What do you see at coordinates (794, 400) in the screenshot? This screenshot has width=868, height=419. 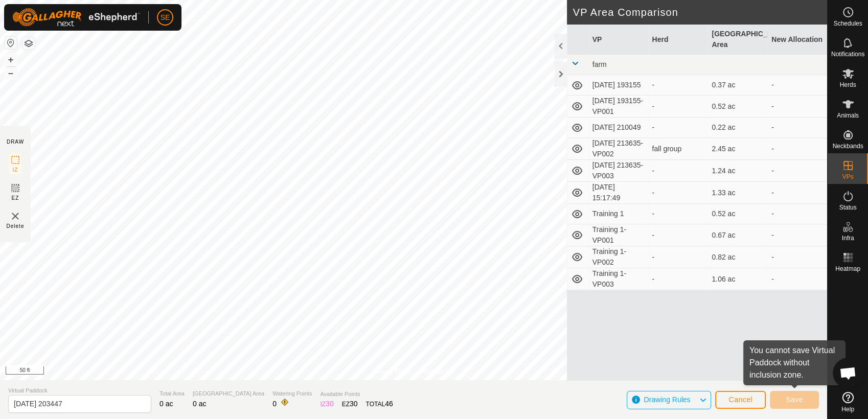 I see `button: Save` at bounding box center [794, 400].